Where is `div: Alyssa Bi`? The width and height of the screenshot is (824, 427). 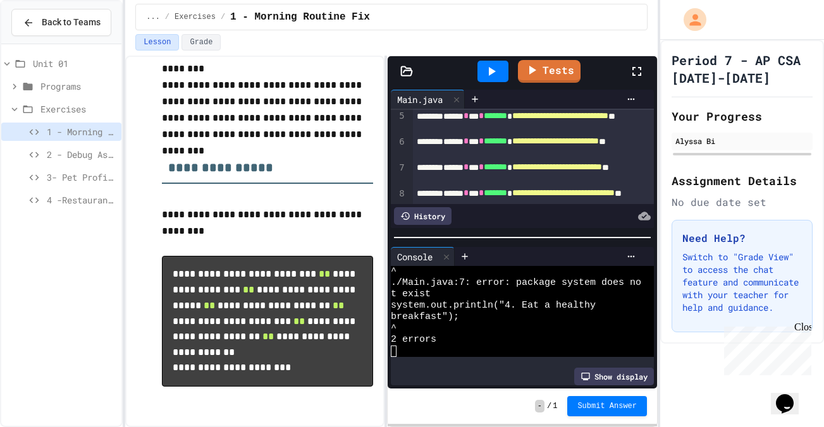 div: Alyssa Bi is located at coordinates (742, 141).